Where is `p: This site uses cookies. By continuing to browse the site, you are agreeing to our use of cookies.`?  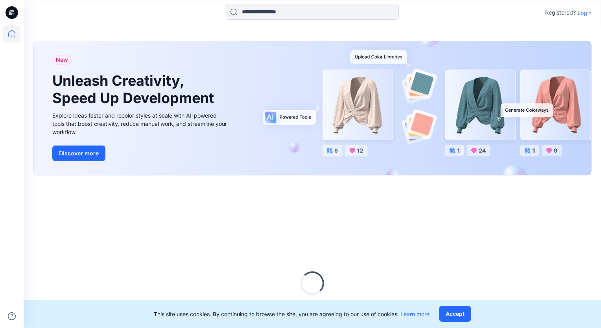
p: This site uses cookies. By continuing to browse the site, you are agreeing to our use of cookies. is located at coordinates (291, 314).